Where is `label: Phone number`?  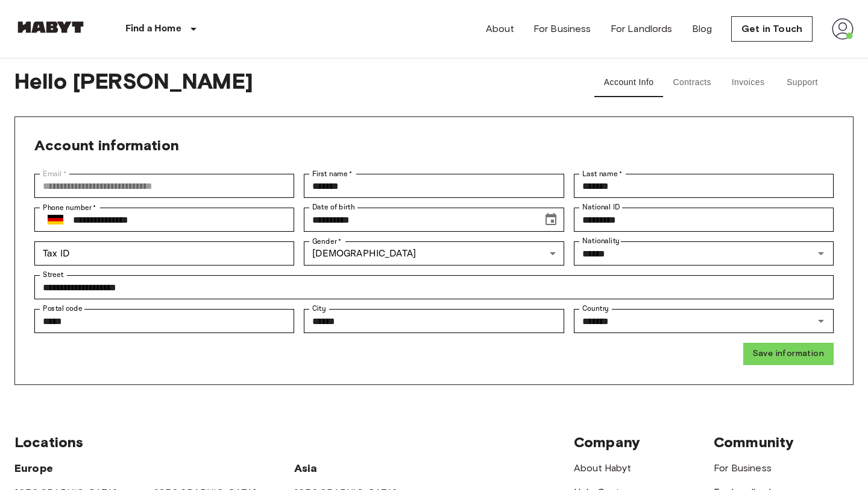 label: Phone number is located at coordinates (69, 207).